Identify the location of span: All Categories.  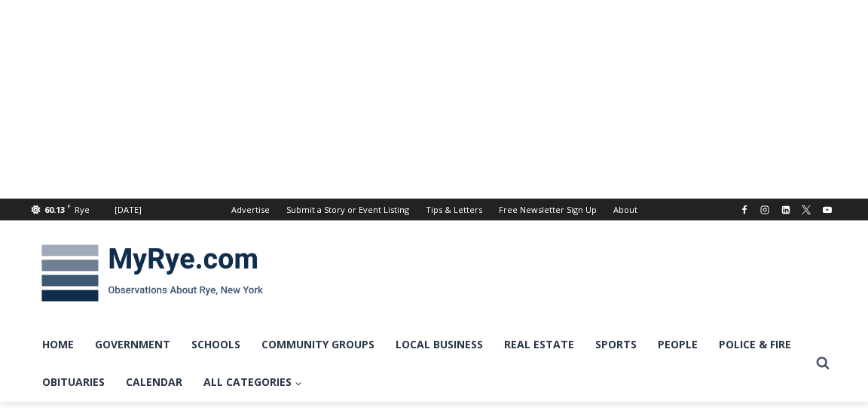
(253, 383).